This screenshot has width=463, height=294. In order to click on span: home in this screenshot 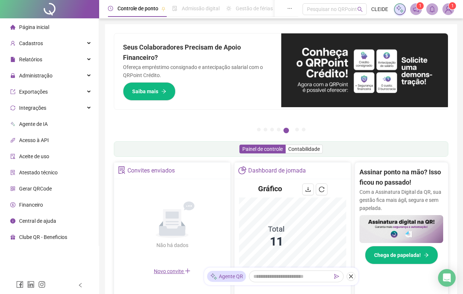, I will do `click(13, 27)`.